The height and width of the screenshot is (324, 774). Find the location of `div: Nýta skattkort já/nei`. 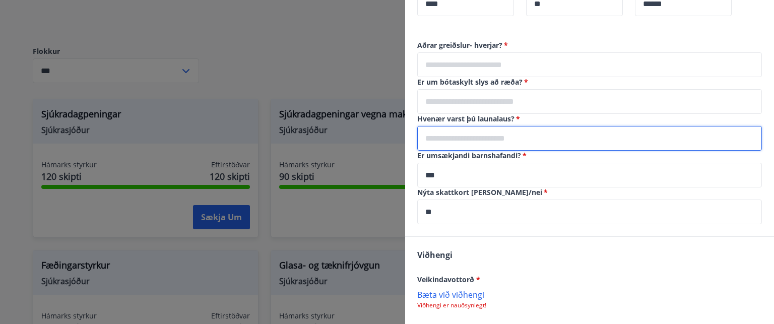

div: Nýta skattkort já/nei is located at coordinates (590, 212).